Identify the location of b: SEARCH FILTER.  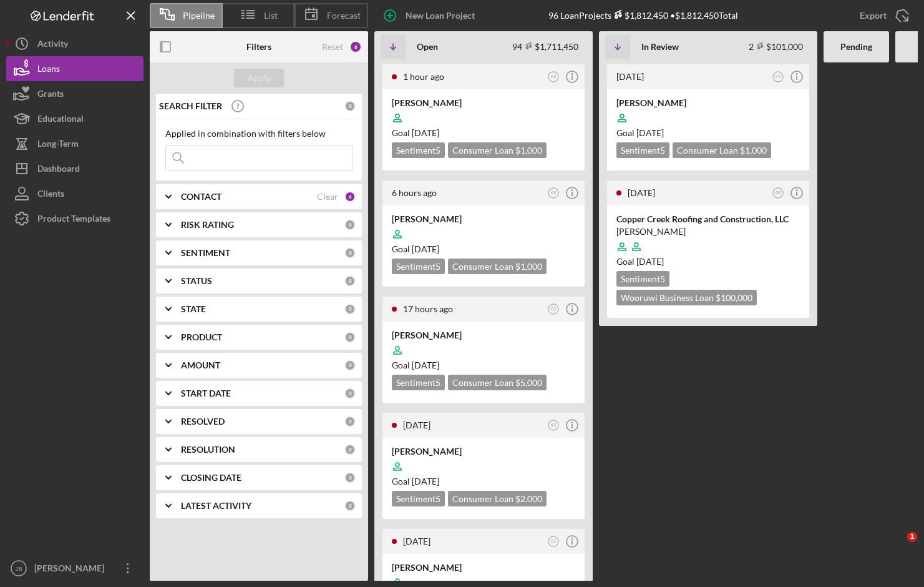
(190, 106).